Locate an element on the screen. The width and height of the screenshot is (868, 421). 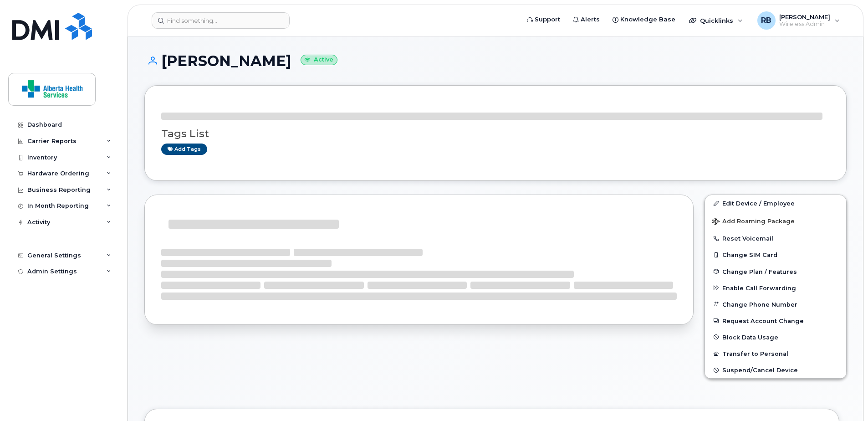
span: Suspend/Cancel Device is located at coordinates (761, 370).